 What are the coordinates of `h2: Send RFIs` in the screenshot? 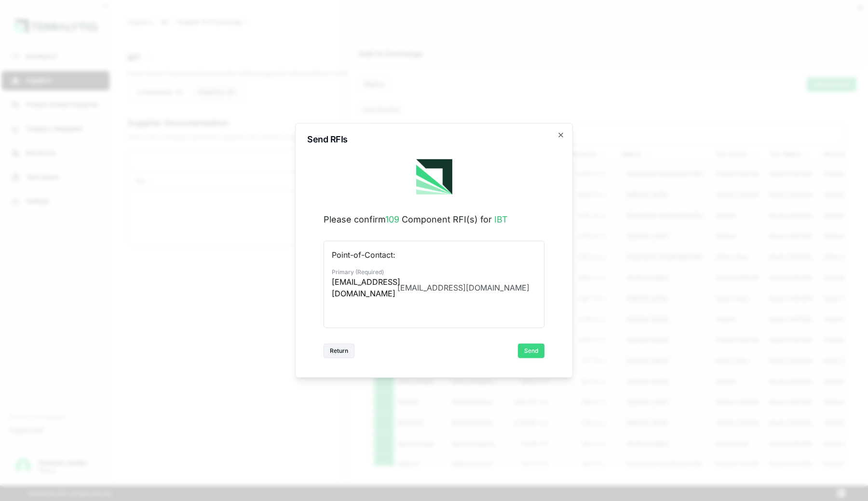 It's located at (434, 139).